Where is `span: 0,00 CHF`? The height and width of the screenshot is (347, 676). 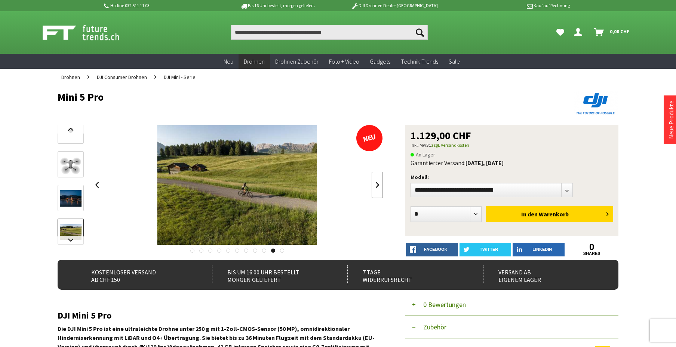 span: 0,00 CHF is located at coordinates (620, 31).